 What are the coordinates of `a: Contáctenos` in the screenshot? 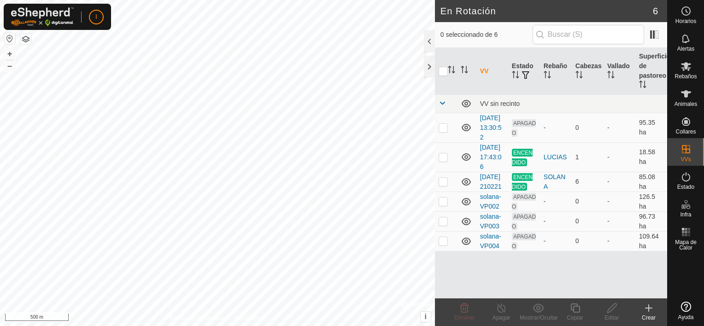 It's located at (249, 318).